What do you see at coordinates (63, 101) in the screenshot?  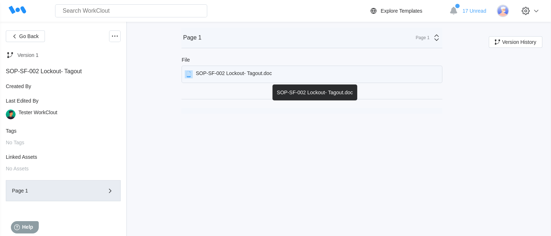 I see `div: Last Edited By` at bounding box center [63, 101].